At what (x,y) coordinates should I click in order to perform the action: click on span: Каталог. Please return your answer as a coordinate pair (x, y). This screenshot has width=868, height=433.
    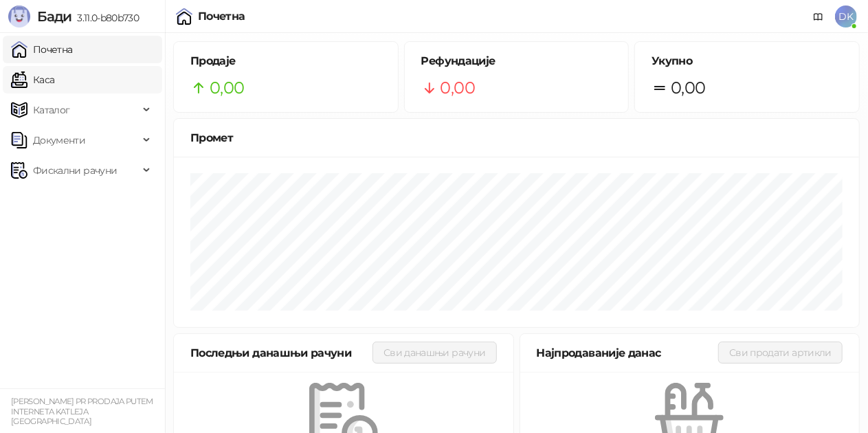
    Looking at the image, I should click on (52, 110).